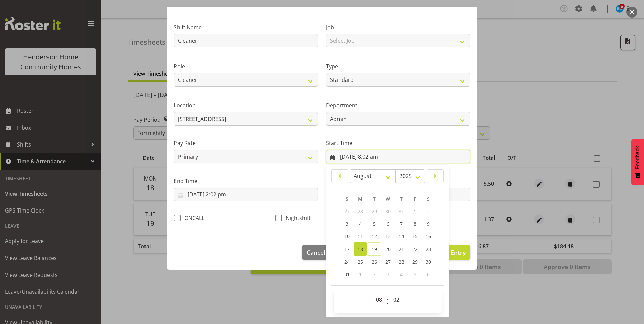  Describe the element at coordinates (361, 236) in the screenshot. I see `a: 11` at that location.